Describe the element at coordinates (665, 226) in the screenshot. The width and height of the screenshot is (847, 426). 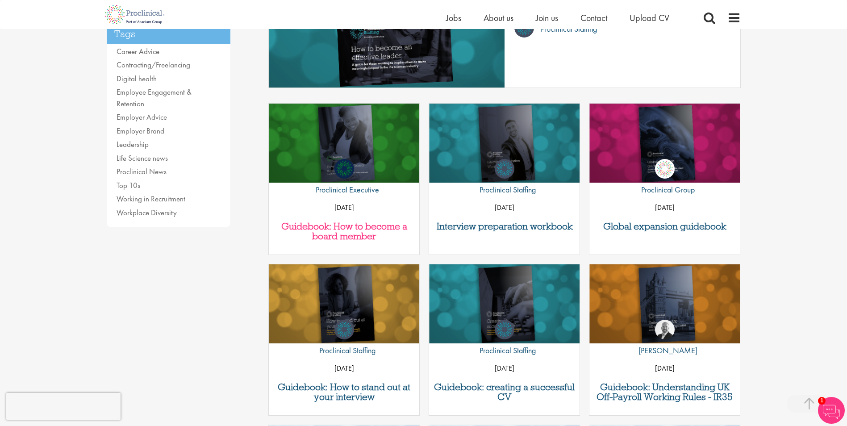
I see `a: Global expansion guidebook` at that location.